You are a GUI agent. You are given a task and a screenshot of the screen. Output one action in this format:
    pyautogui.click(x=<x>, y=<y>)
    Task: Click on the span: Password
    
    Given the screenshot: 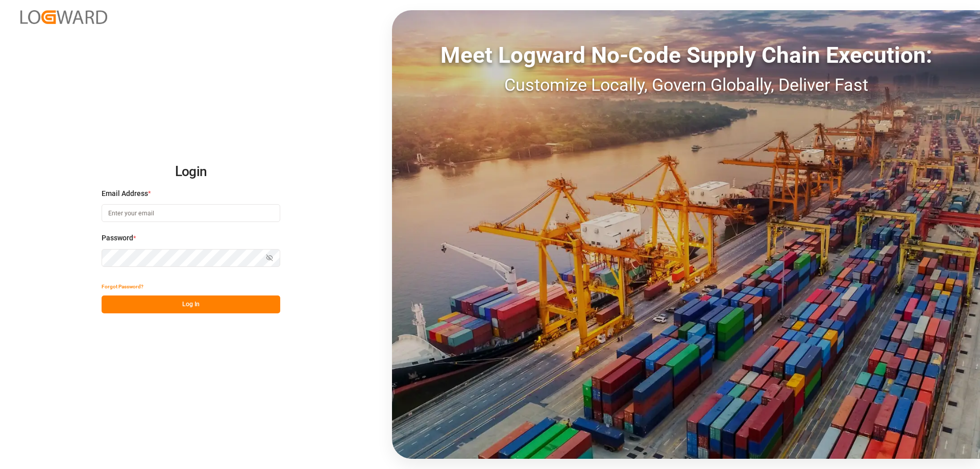 What is the action you would take?
    pyautogui.click(x=117, y=238)
    